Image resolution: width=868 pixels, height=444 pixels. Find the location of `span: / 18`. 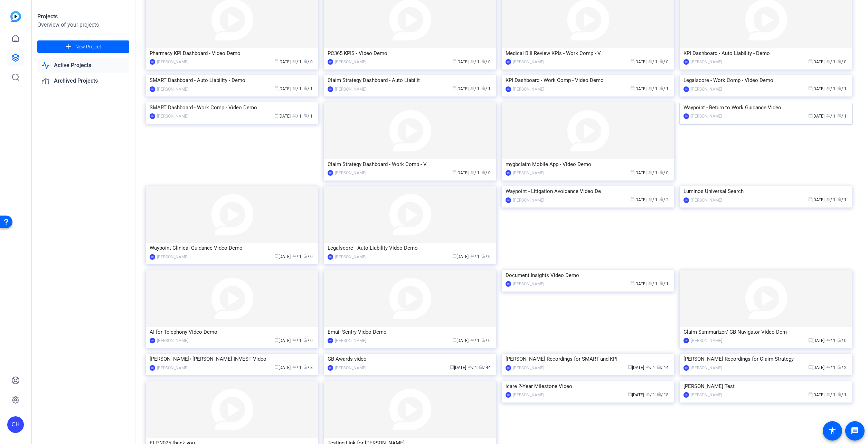

span: / 18 is located at coordinates (662, 395).